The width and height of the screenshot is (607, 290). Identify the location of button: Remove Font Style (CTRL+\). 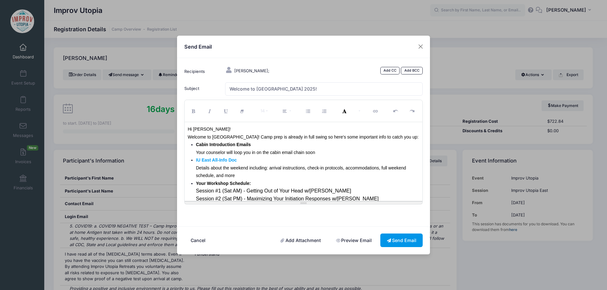
(243, 111).